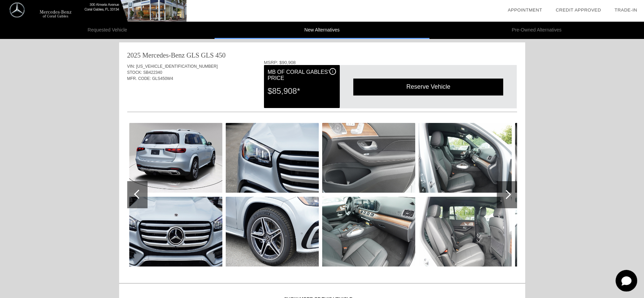 This screenshot has height=298, width=644. I want to click on a: Credit Approved, so click(578, 10).